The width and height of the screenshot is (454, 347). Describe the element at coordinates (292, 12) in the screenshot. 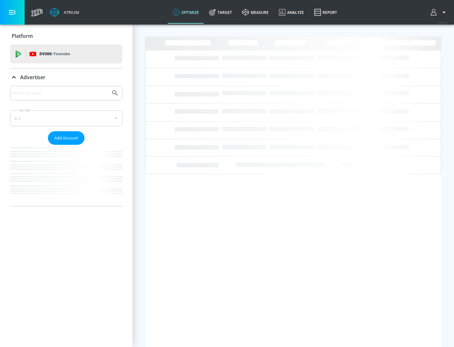

I see `a: Analyze` at that location.